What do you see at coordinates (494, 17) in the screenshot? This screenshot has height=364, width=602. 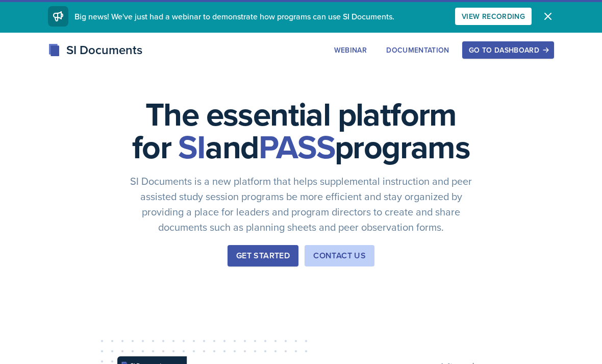 I see `button: View Recording` at bounding box center [494, 17].